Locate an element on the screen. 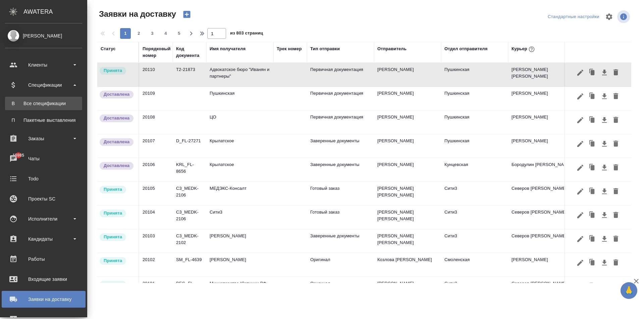 The width and height of the screenshot is (644, 319). td: Первичная документация is located at coordinates (341, 122).